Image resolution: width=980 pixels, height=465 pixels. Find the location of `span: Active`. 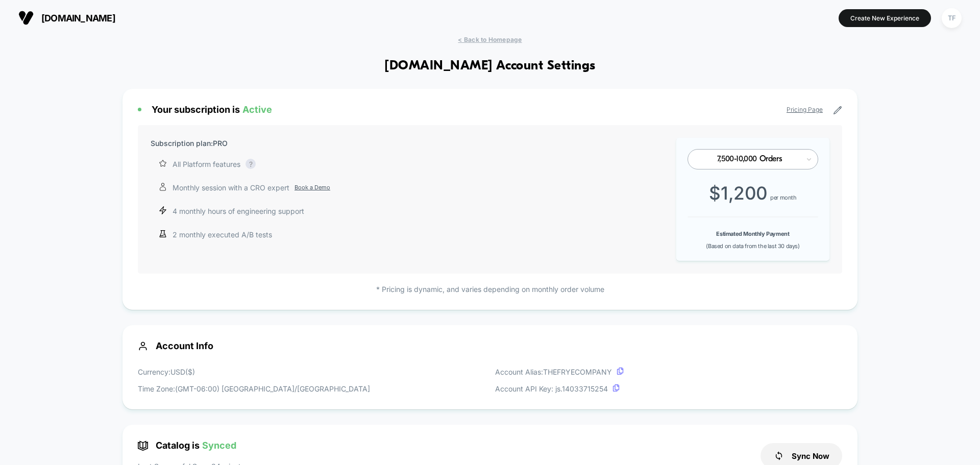

span: Active is located at coordinates (257, 109).